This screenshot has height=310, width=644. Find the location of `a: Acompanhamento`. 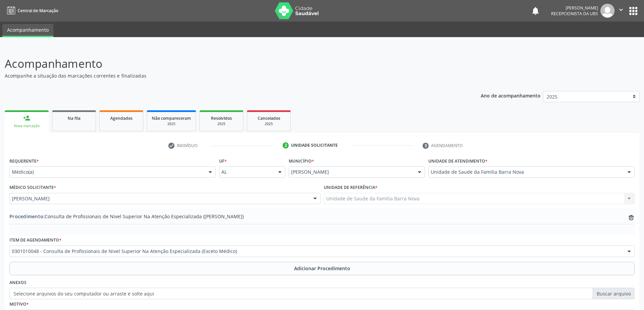

a: Acompanhamento is located at coordinates (28, 31).